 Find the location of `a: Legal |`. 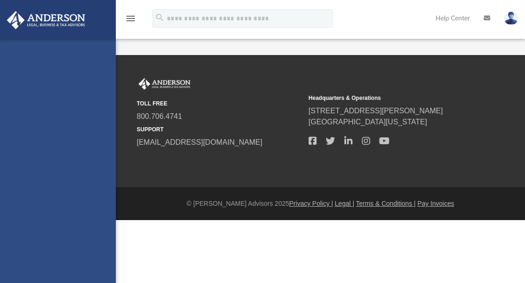

a: Legal | is located at coordinates (345, 204).